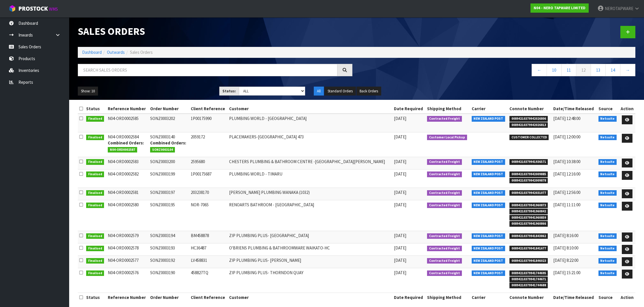 Image resolution: width=644 pixels, height=307 pixels. What do you see at coordinates (584, 70) in the screenshot?
I see `a: 12` at bounding box center [584, 70].